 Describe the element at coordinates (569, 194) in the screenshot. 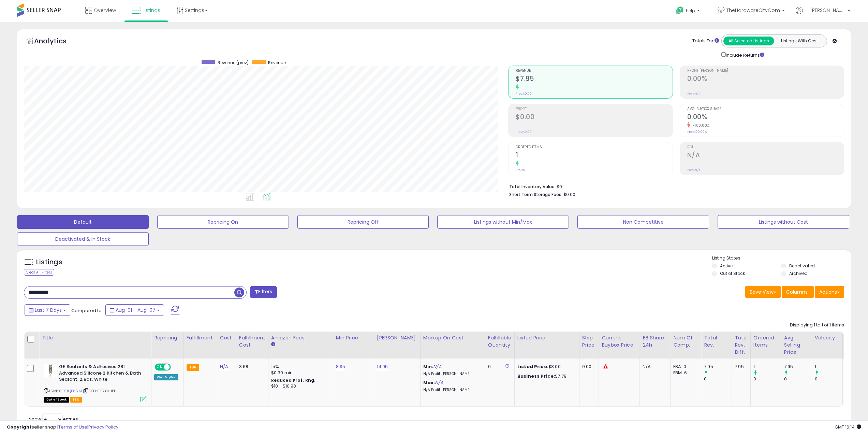

I see `span: $0.00` at that location.